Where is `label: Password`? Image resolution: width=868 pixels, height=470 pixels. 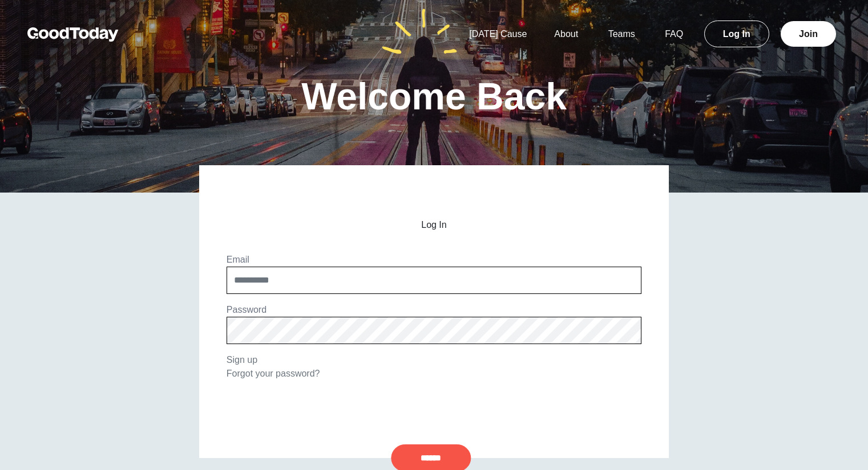
label: Password is located at coordinates (247, 309).